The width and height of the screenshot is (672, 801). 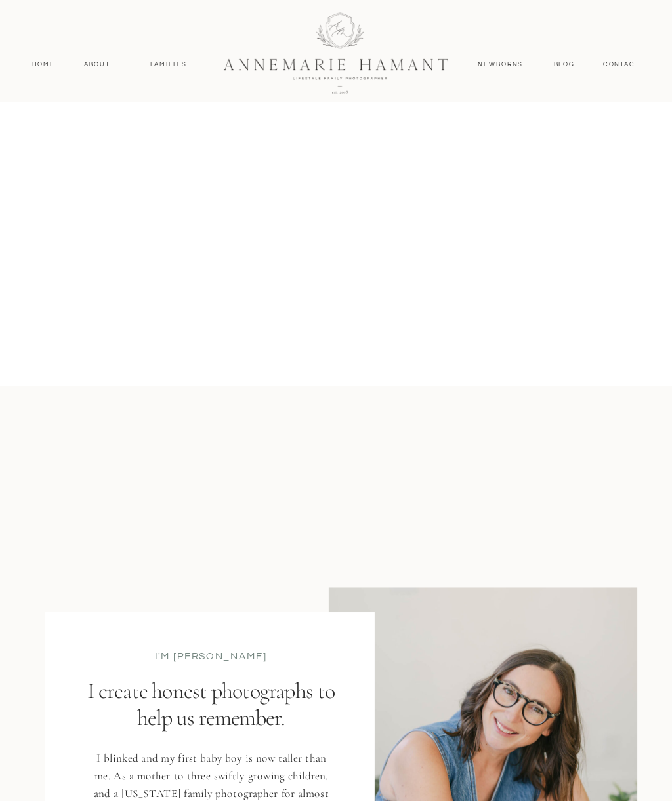 I want to click on nav: Newborns, so click(x=501, y=63).